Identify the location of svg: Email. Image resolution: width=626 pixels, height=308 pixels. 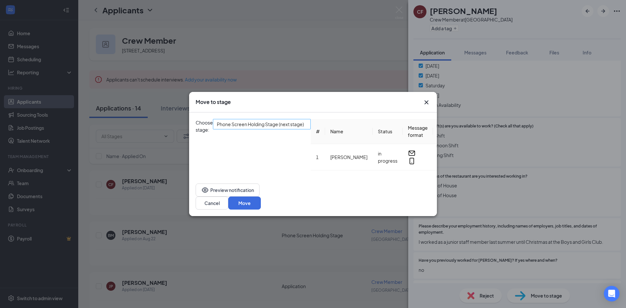
(412, 153).